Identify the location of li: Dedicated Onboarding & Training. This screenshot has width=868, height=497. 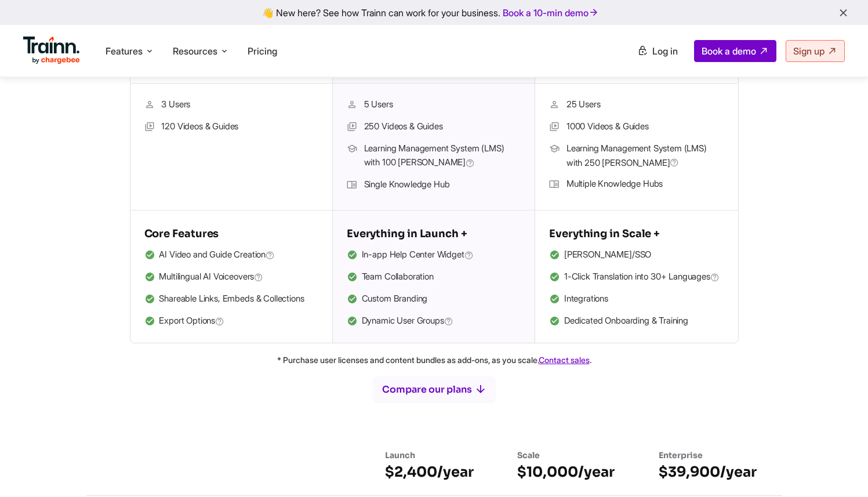
(636, 321).